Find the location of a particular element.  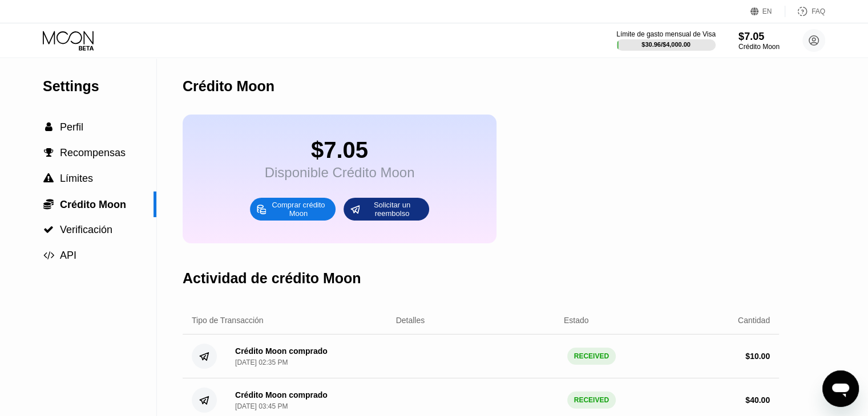

div: $7.05Crédito Moon is located at coordinates (759, 40).